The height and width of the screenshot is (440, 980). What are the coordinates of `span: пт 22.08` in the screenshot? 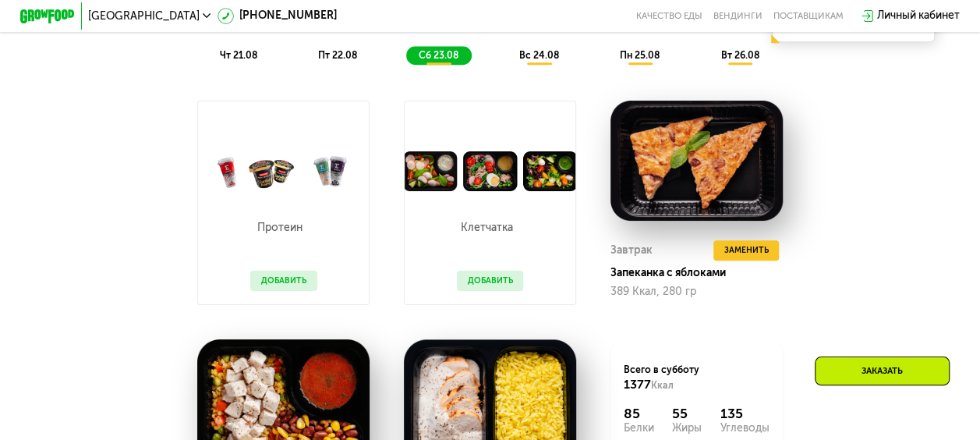 It's located at (337, 56).